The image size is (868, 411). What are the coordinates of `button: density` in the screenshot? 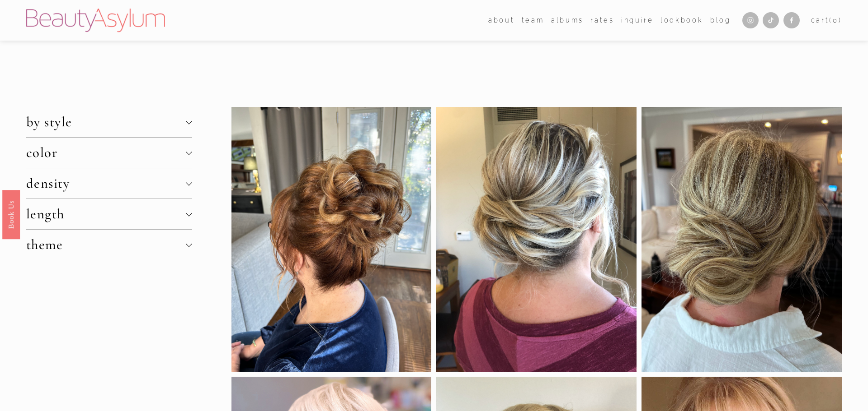 It's located at (109, 183).